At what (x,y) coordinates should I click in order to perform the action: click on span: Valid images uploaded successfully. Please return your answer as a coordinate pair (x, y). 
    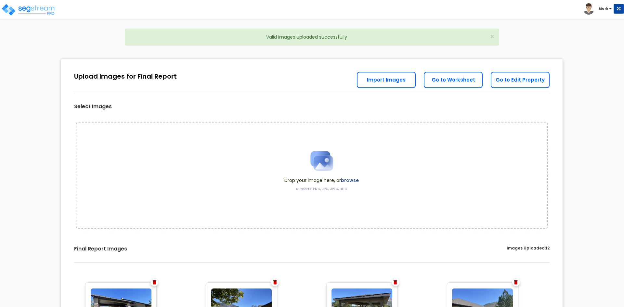
    Looking at the image, I should click on (307, 37).